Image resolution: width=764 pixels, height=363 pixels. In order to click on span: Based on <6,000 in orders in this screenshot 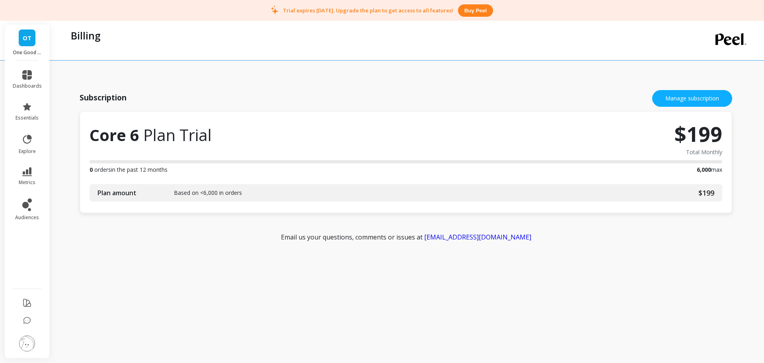, I will do `click(208, 193)`.